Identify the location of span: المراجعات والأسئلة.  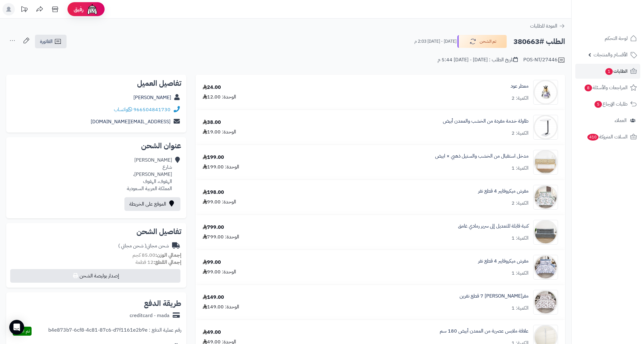
(606, 88).